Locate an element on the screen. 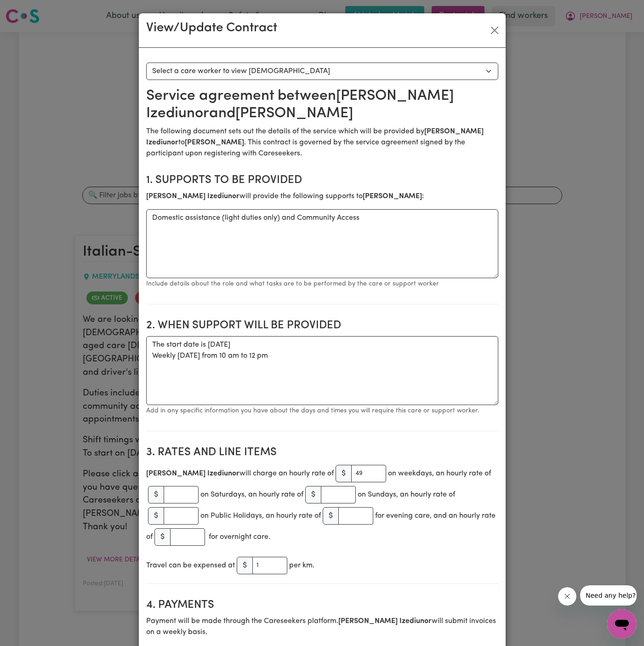 The width and height of the screenshot is (644, 646). h2: 4. Payments is located at coordinates (322, 605).